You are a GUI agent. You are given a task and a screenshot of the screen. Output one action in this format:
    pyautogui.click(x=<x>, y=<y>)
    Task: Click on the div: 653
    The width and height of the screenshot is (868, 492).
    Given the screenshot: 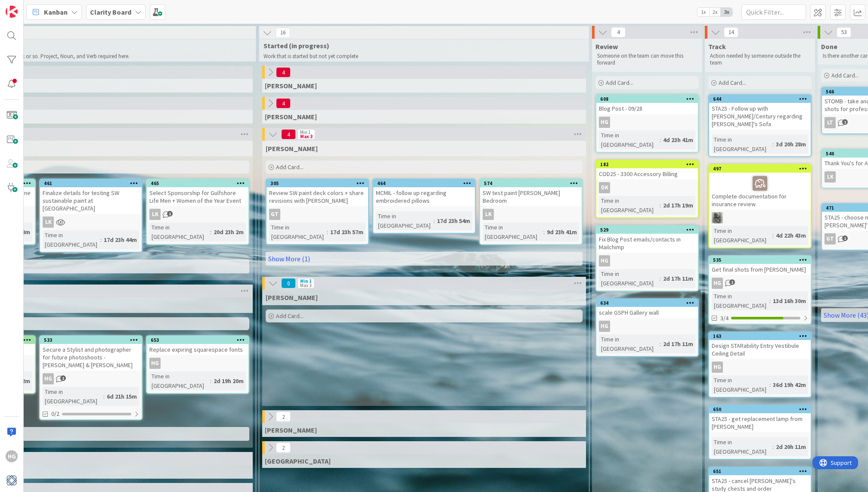 What is the action you would take?
    pyautogui.click(x=198, y=341)
    